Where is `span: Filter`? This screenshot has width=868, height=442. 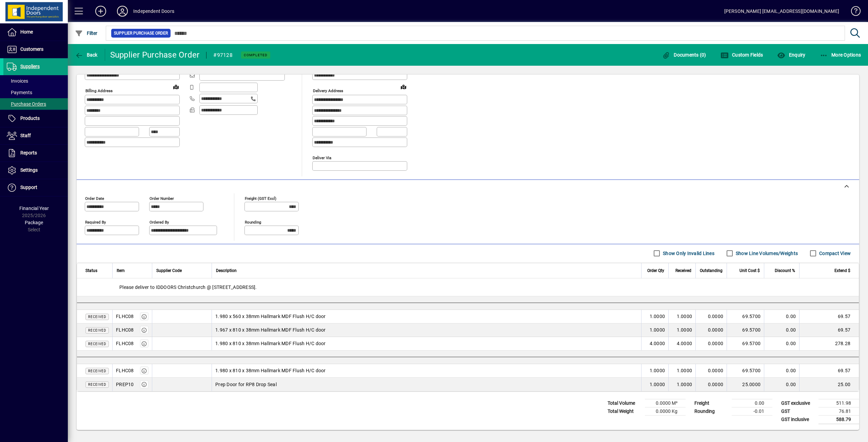 span: Filter is located at coordinates (86, 33).